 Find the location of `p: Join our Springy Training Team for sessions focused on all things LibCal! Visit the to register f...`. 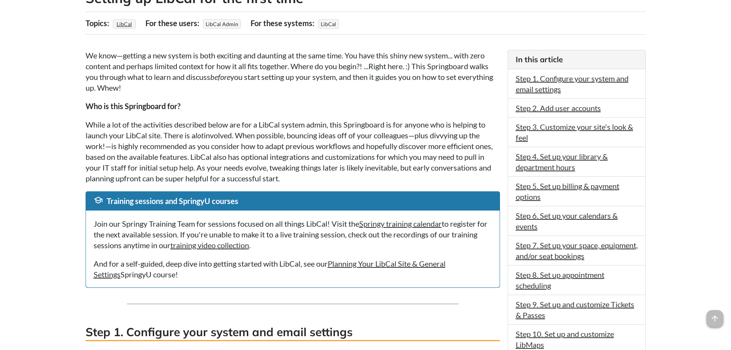

p: Join our Springy Training Team for sessions focused on all things LibCal! Visit the to register f... is located at coordinates (293, 234).